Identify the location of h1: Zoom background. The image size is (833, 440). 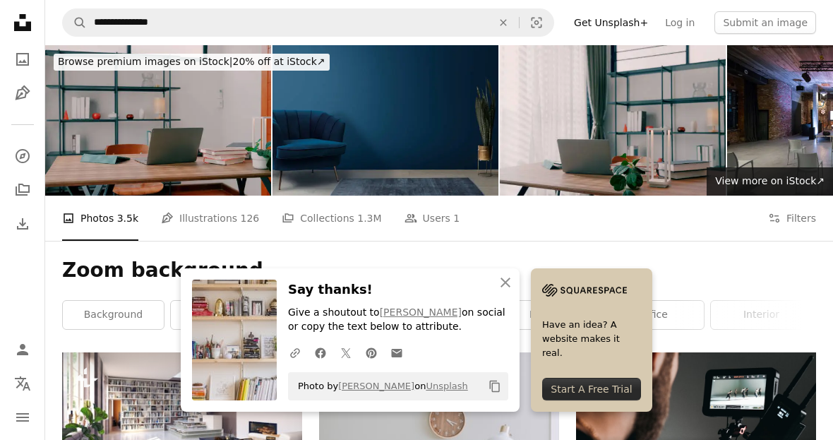
(439, 270).